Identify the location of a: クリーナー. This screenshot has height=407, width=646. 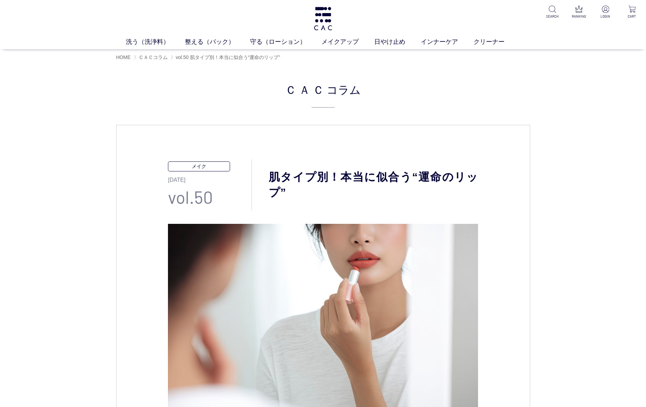
(497, 42).